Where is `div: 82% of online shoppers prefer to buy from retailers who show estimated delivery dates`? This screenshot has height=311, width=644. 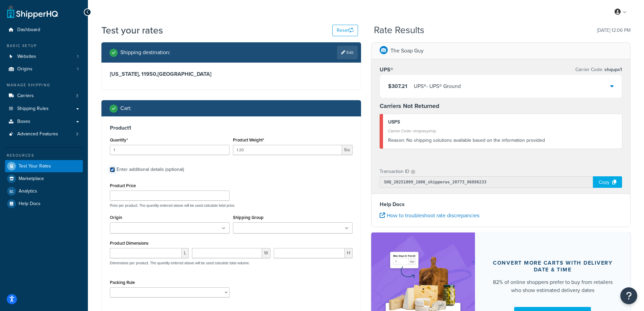 div: 82% of online shoppers prefer to buy from retailers who show estimated delivery dates is located at coordinates (553, 286).